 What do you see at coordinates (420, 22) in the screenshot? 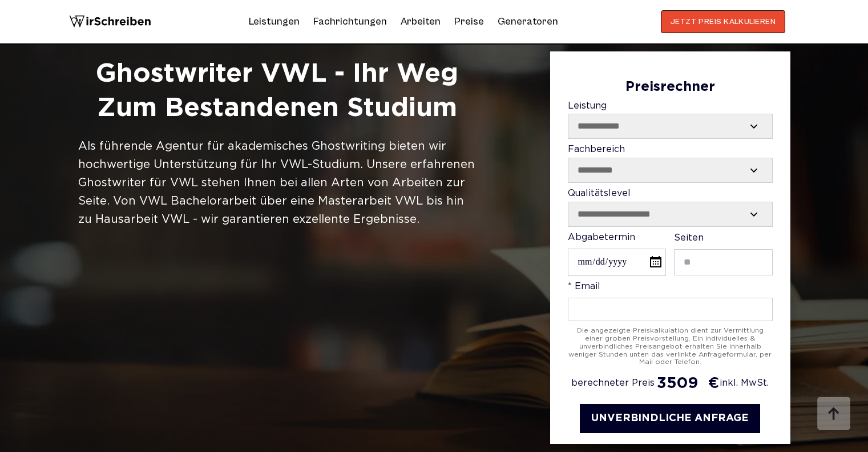
I see `a: Arbeiten` at bounding box center [420, 22].